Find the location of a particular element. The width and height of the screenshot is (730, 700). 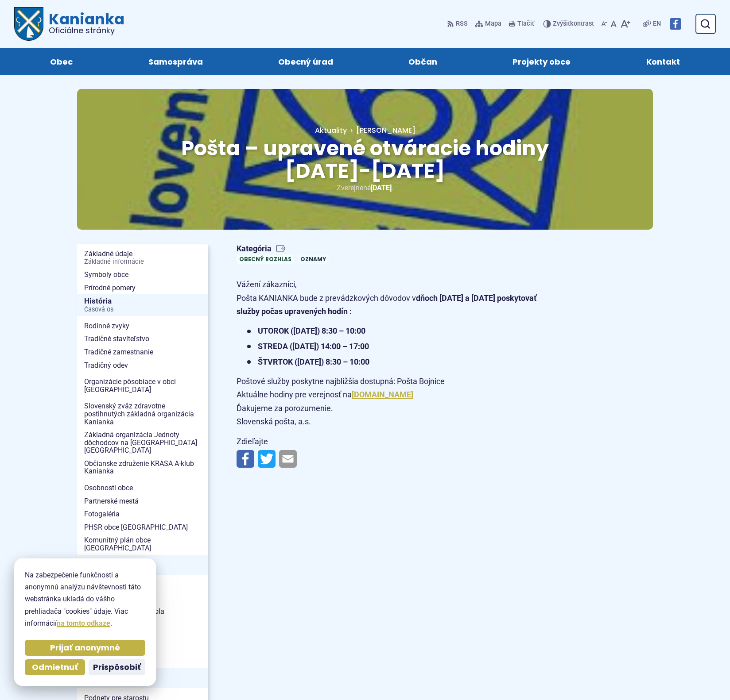

span: Tradičný odev is located at coordinates (143, 366).